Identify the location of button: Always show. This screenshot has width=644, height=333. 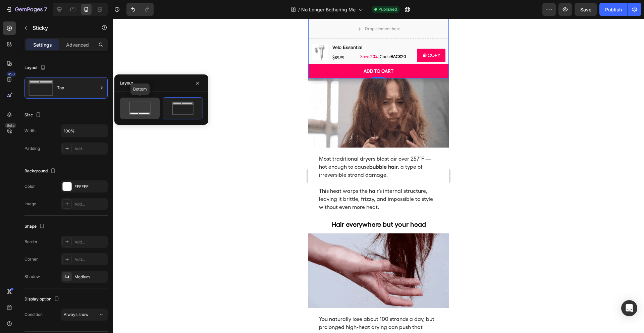
(85, 315).